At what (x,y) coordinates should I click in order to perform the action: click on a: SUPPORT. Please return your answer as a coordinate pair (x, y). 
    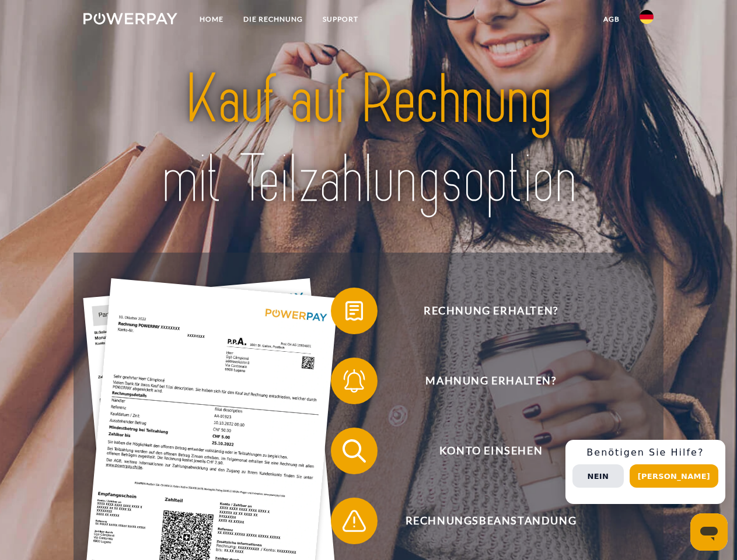
    Looking at the image, I should click on (340, 19).